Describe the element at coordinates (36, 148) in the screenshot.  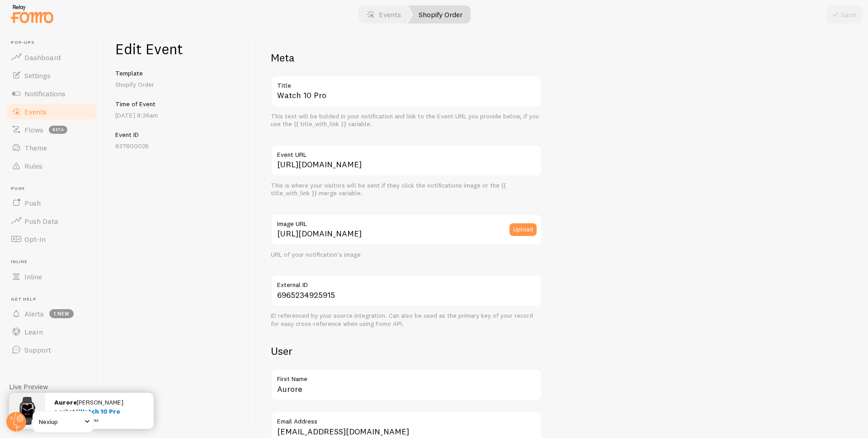
I see `span: Theme` at that location.